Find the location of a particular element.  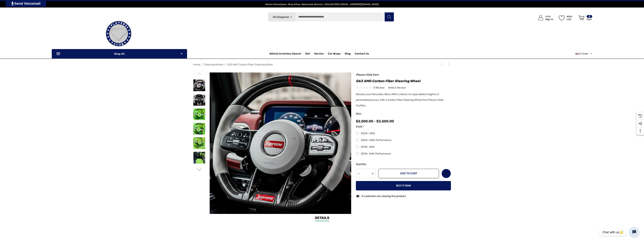

label: 2018+ AMG is located at coordinates (403, 147).